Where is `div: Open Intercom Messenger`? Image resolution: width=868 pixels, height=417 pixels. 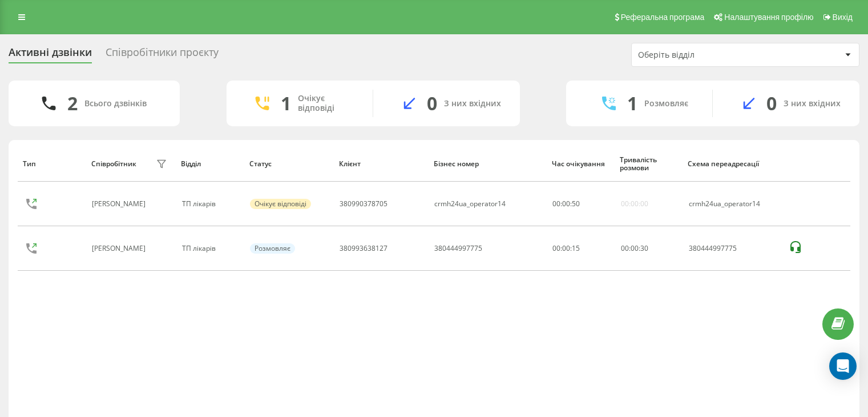
div: Open Intercom Messenger is located at coordinates (843, 366).